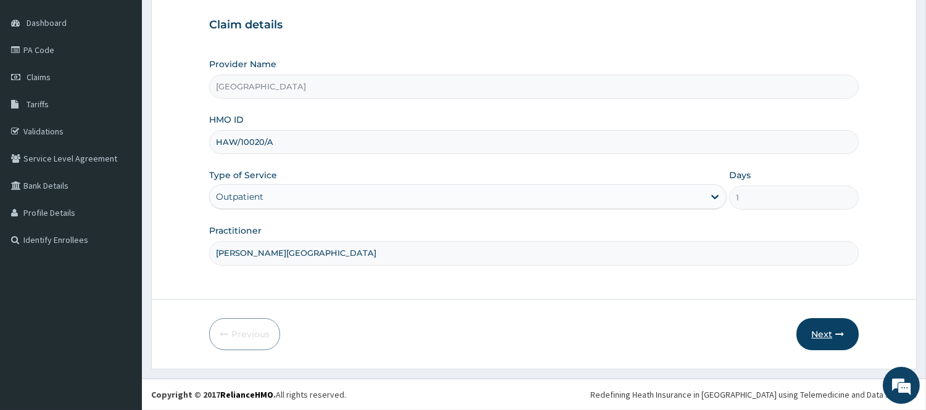  Describe the element at coordinates (827, 334) in the screenshot. I see `button: Next` at that location.